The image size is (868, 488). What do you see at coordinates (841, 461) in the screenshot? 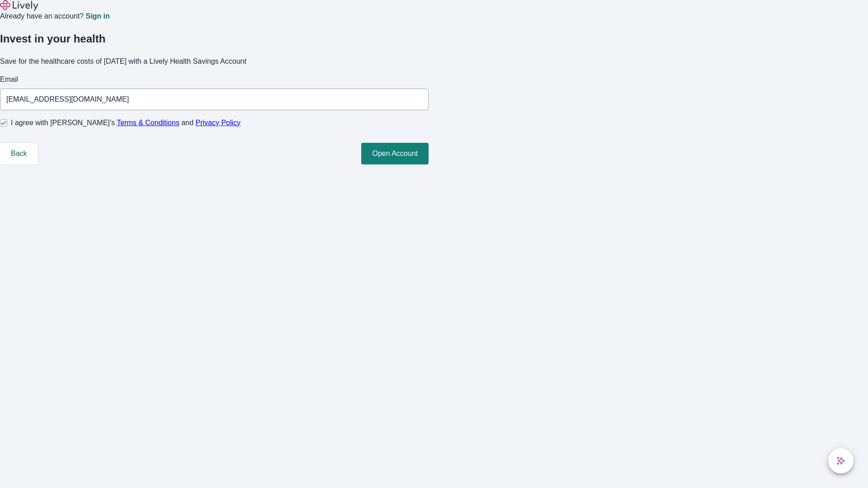
I see `button: chat` at bounding box center [841, 461].